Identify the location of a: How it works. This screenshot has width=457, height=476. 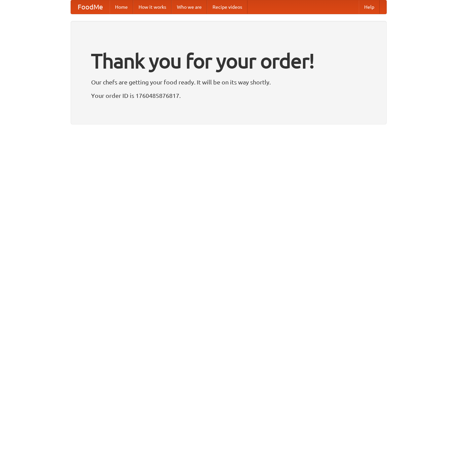
(153, 7).